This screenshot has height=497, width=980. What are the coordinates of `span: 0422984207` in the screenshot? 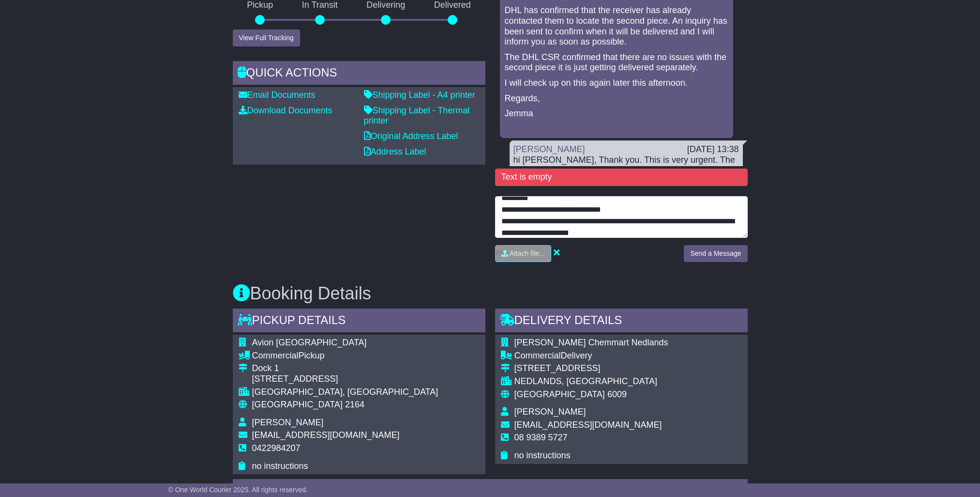 It's located at (276, 448).